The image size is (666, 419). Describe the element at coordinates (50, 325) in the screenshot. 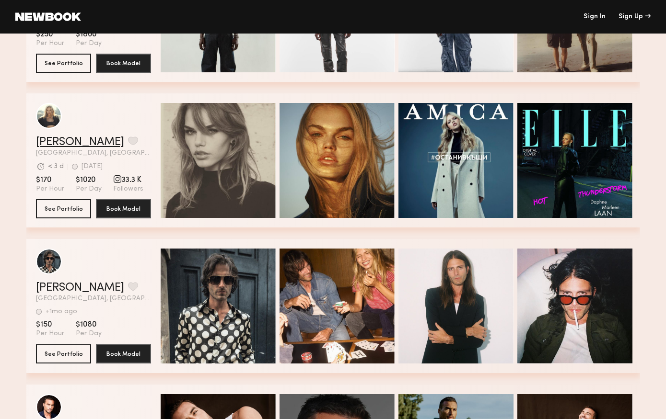

I see `span: $150` at that location.